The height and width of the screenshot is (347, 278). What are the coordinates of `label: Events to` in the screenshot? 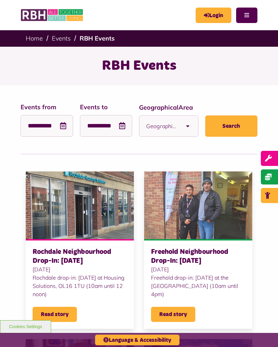 It's located at (106, 107).